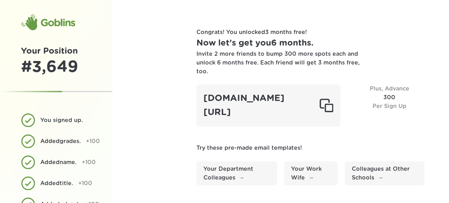 The height and width of the screenshot is (203, 449). What do you see at coordinates (56, 51) in the screenshot?
I see `h1: Your Position` at bounding box center [56, 51].